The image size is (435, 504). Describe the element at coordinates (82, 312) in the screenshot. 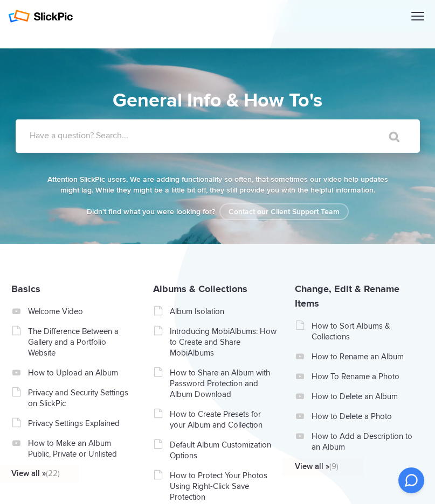

I see `a: Welcome Video` at that location.